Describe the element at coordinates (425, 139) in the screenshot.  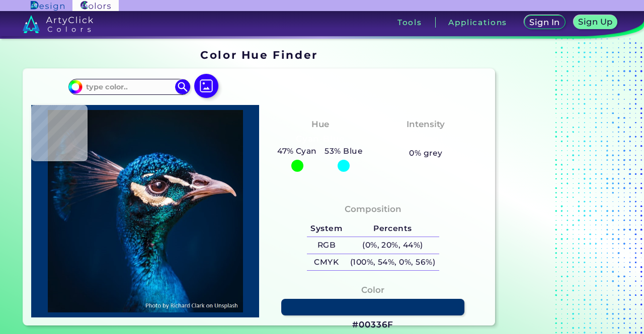
I see `h3: Vibrant` at that location.